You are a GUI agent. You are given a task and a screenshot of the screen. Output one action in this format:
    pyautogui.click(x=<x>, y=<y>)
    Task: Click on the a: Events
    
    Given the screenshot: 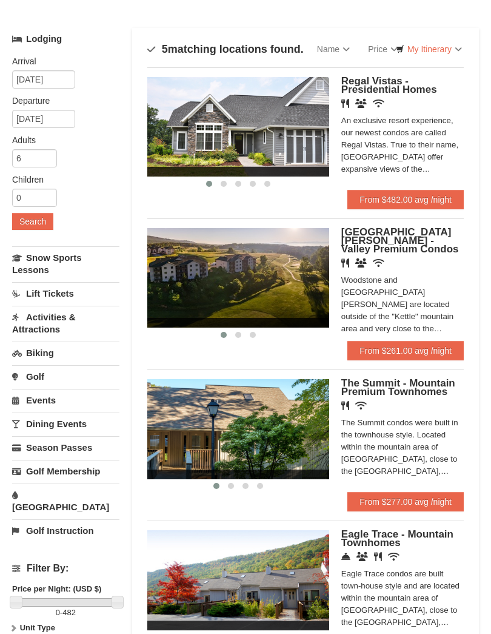 What is the action you would take?
    pyautogui.click(x=65, y=400)
    